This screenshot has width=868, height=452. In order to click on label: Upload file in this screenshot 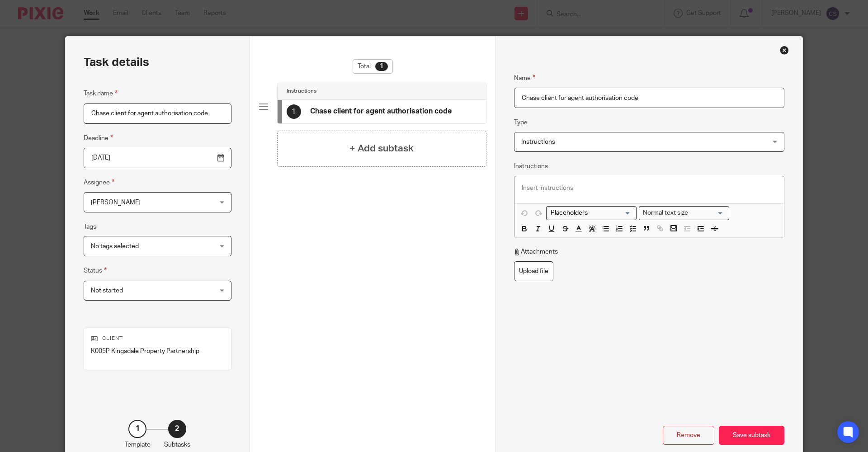, I will do `click(534, 271)`.